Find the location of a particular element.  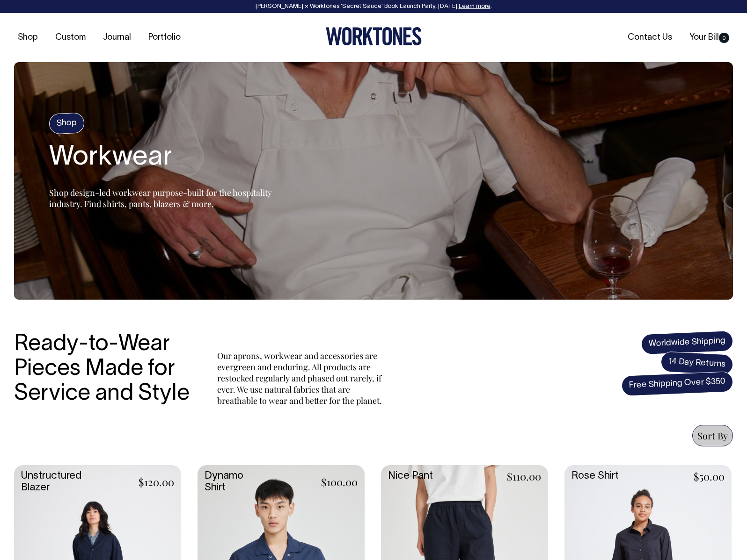

h4: Shop is located at coordinates (66, 123).